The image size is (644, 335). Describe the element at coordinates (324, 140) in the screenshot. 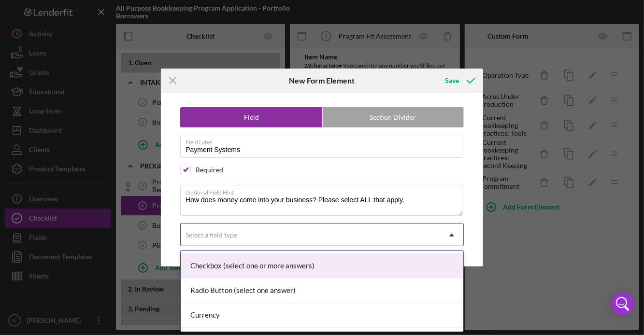

I see `label: Field Label` at that location.